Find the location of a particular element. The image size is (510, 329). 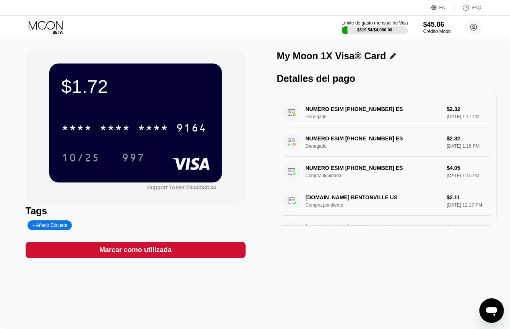

div: $45.06Crédito Moon is located at coordinates (437, 27).